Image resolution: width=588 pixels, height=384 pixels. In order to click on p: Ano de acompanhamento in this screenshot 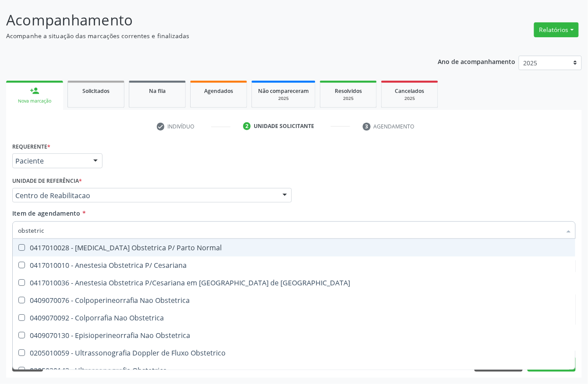, I will do `click(477, 61)`.